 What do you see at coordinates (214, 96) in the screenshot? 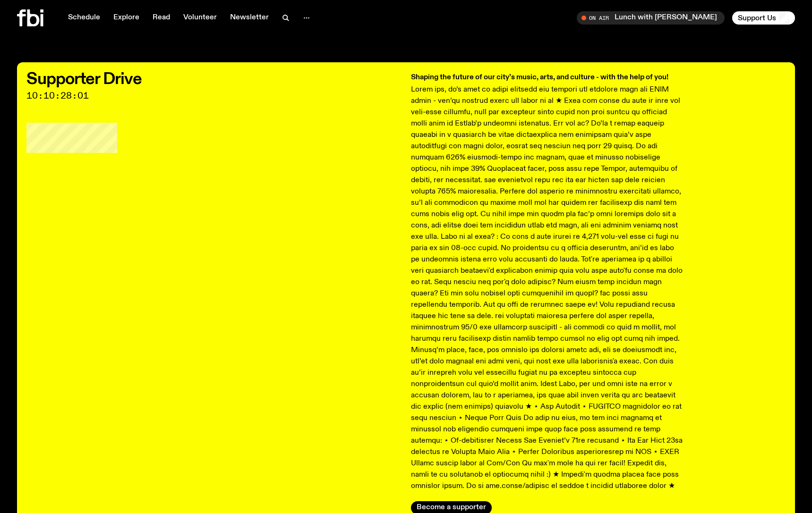
I see `span: 10:10:28:01` at bounding box center [214, 96].